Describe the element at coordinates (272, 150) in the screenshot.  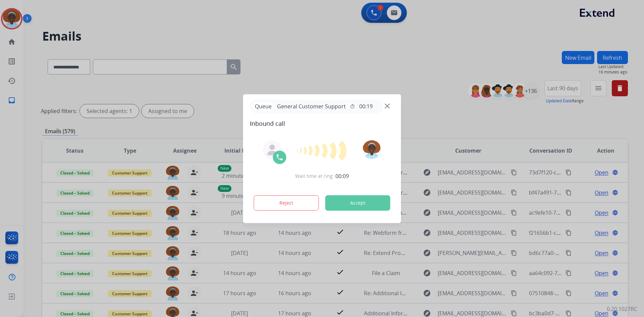
I see `img: agent-avatar` at that location.